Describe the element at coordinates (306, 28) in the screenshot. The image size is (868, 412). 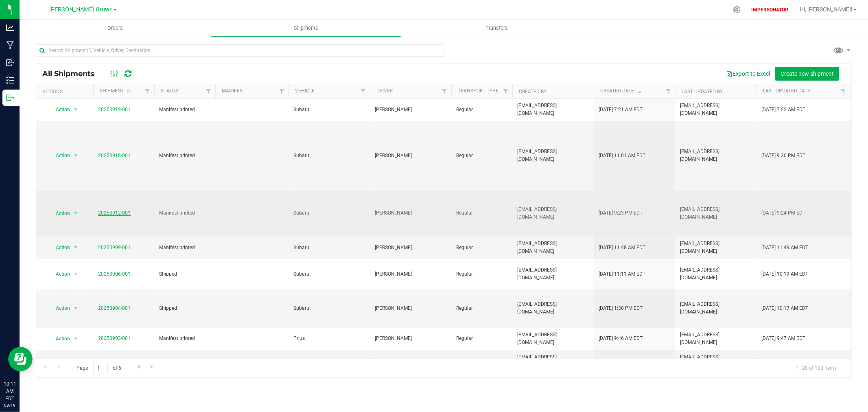
I see `span: Shipments` at that location.